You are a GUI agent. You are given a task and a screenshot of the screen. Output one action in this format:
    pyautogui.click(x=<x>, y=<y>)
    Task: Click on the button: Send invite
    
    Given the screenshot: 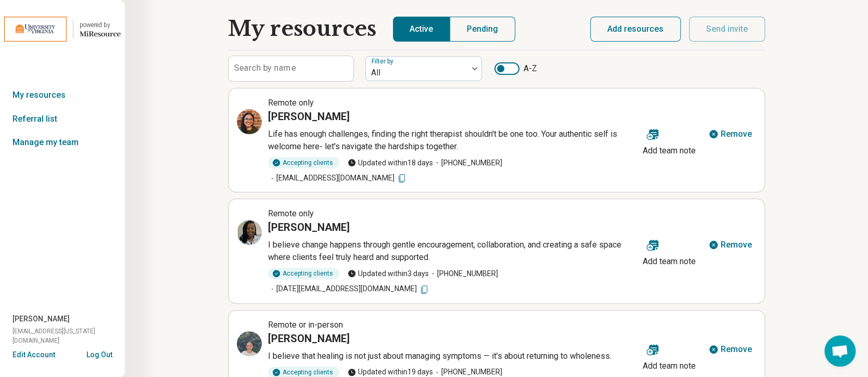 What is the action you would take?
    pyautogui.click(x=726, y=29)
    